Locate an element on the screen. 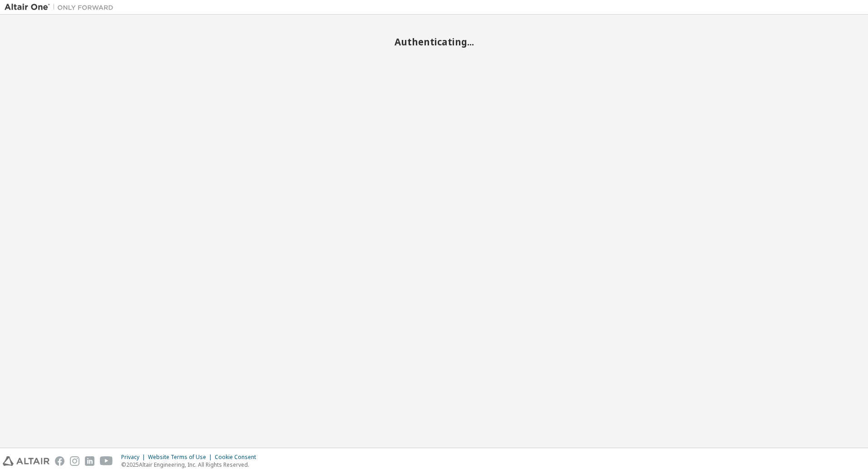 This screenshot has height=474, width=868. div: Cookie Consent is located at coordinates (238, 457).